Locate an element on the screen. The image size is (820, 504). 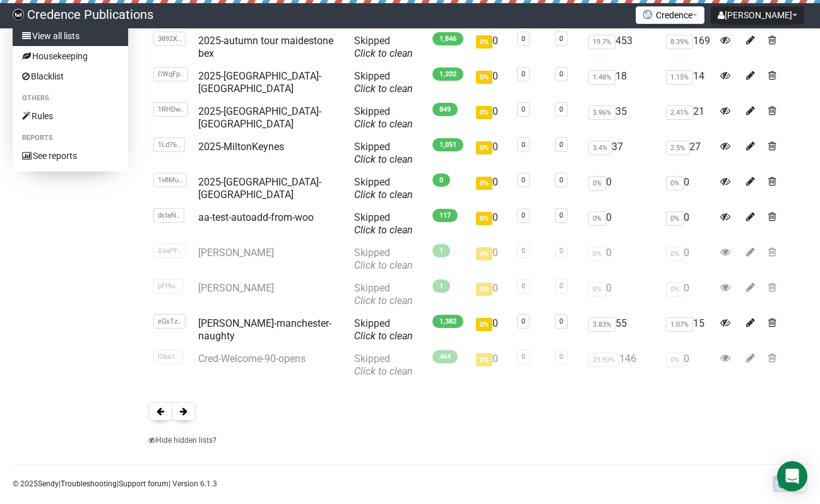
a: Troubleshooting is located at coordinates (88, 484).